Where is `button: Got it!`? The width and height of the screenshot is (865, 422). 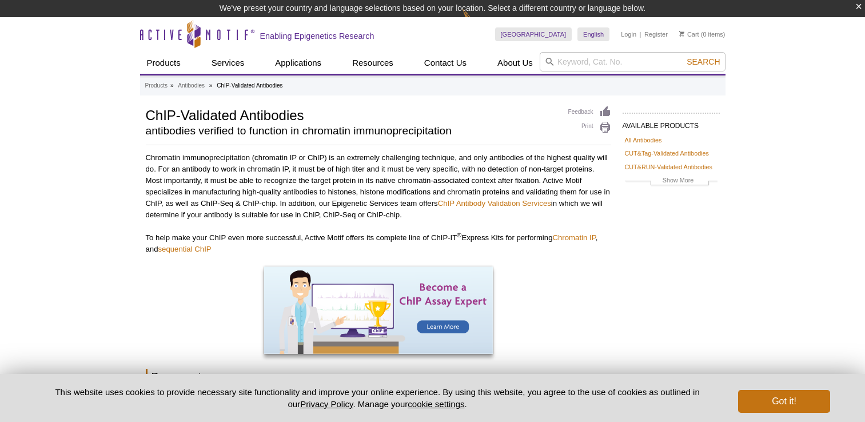
button: Got it! is located at coordinates (784, 401).